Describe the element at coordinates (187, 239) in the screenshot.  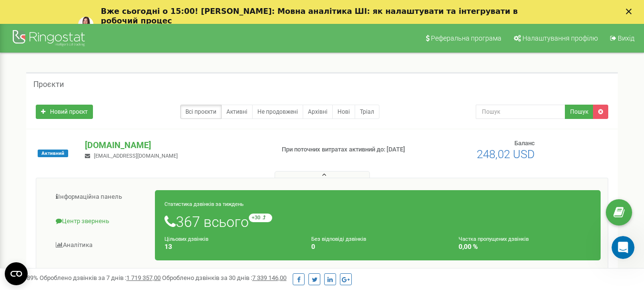
I see `small: Цільових дзвінків` at that location.